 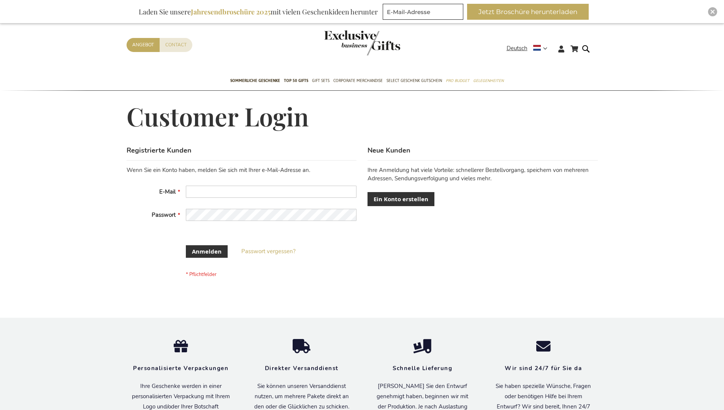 I want to click on span: Ein Konto erstellen, so click(x=401, y=199).